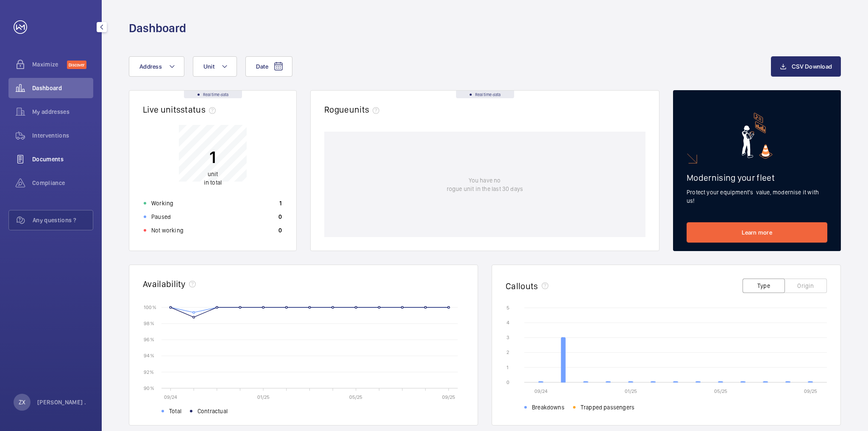  Describe the element at coordinates (215, 66) in the screenshot. I see `button: Unit` at that location.